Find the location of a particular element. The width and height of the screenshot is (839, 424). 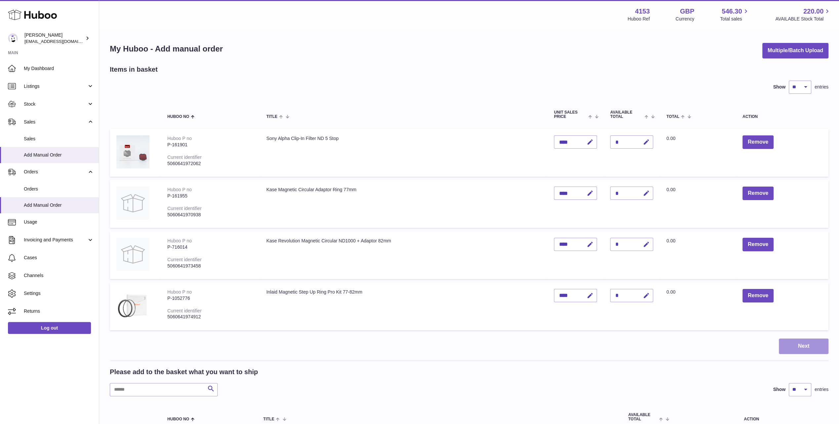

span: Settings is located at coordinates (59, 294).